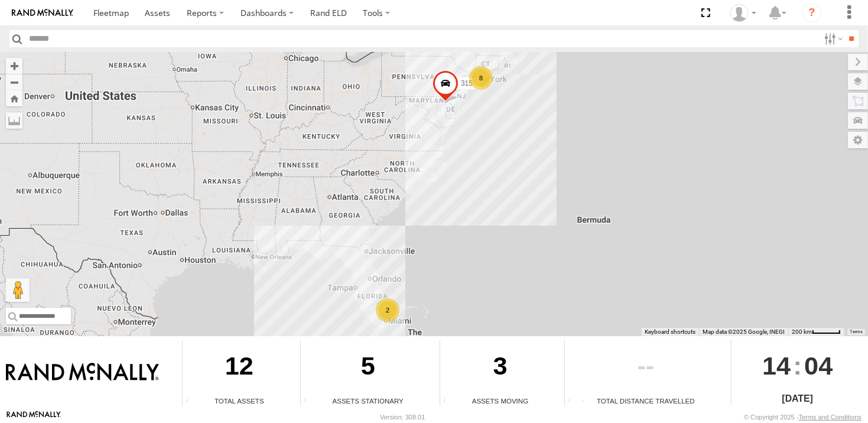 Image resolution: width=868 pixels, height=423 pixels. What do you see at coordinates (816, 332) in the screenshot?
I see `button: Map Scale: 200 km per 45 pixels` at bounding box center [816, 332].